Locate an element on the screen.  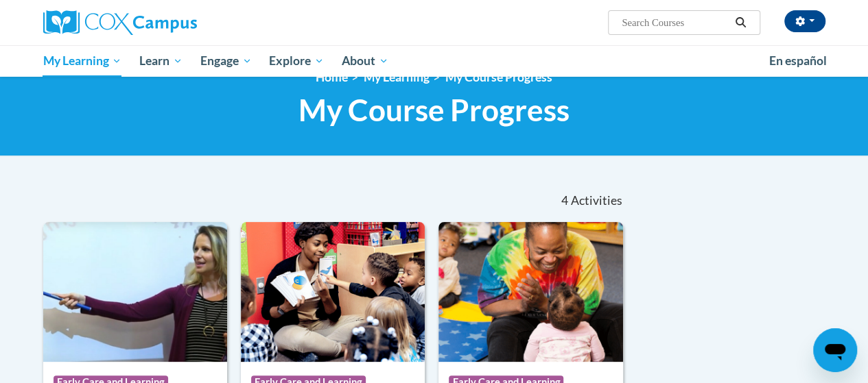
a: Home is located at coordinates (332, 77).